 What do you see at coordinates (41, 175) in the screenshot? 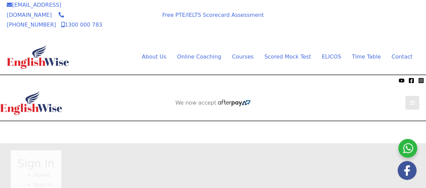
I see `a: Home` at bounding box center [41, 175].